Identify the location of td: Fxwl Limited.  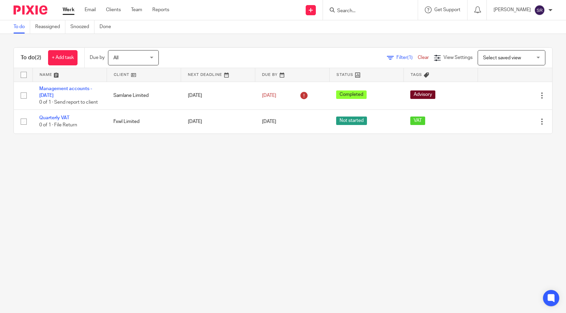
(144, 121).